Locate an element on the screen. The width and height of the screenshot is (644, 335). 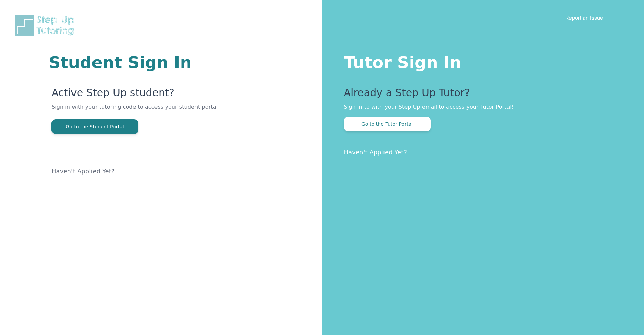
h1: Tutor Sign In is located at coordinates (481, 61).